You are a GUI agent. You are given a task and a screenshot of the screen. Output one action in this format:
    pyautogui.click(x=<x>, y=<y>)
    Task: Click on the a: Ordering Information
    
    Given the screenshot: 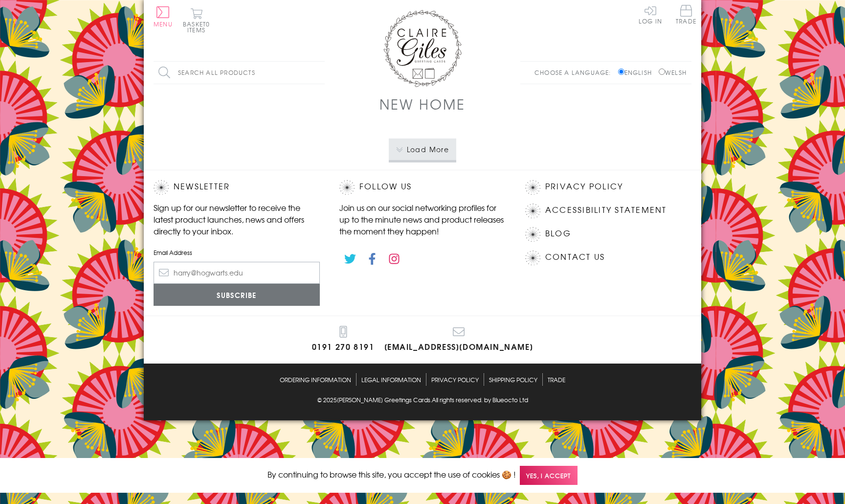 What is the action you would take?
    pyautogui.click(x=316, y=378)
    